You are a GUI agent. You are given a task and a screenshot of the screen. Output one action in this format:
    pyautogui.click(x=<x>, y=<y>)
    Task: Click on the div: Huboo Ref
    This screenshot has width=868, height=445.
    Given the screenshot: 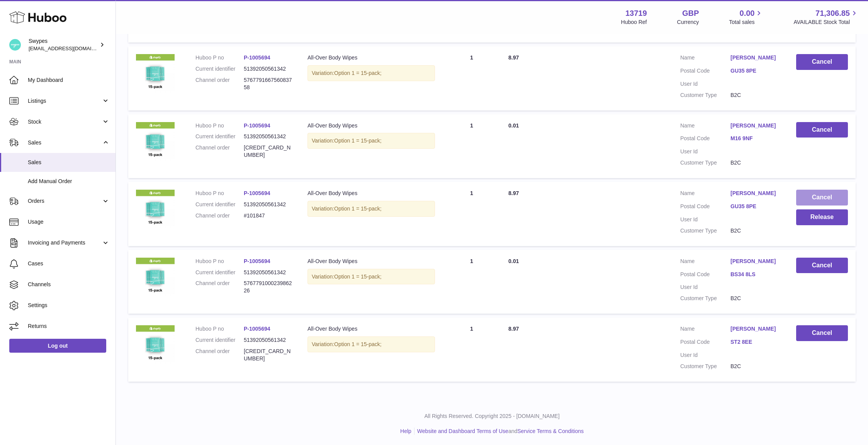 What is the action you would take?
    pyautogui.click(x=634, y=22)
    